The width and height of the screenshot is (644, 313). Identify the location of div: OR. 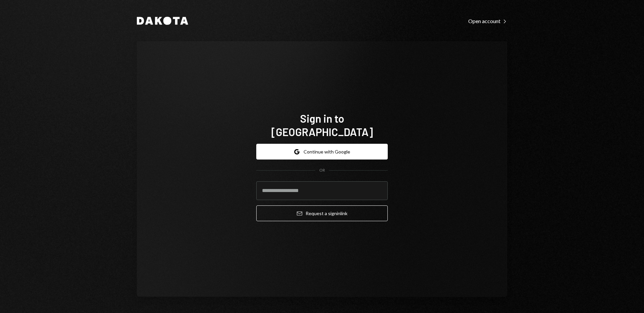
(322, 170).